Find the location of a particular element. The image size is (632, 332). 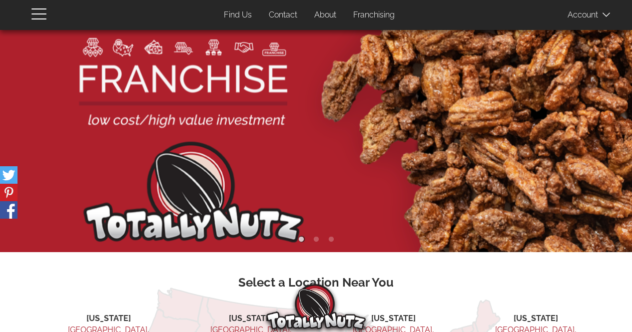

img: Totally Nutz Logo is located at coordinates (316, 307).